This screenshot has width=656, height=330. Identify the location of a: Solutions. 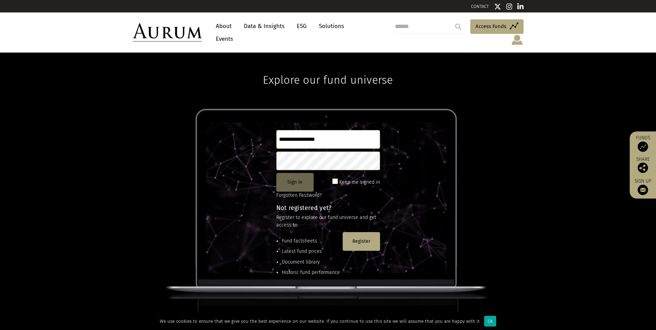
(331, 26).